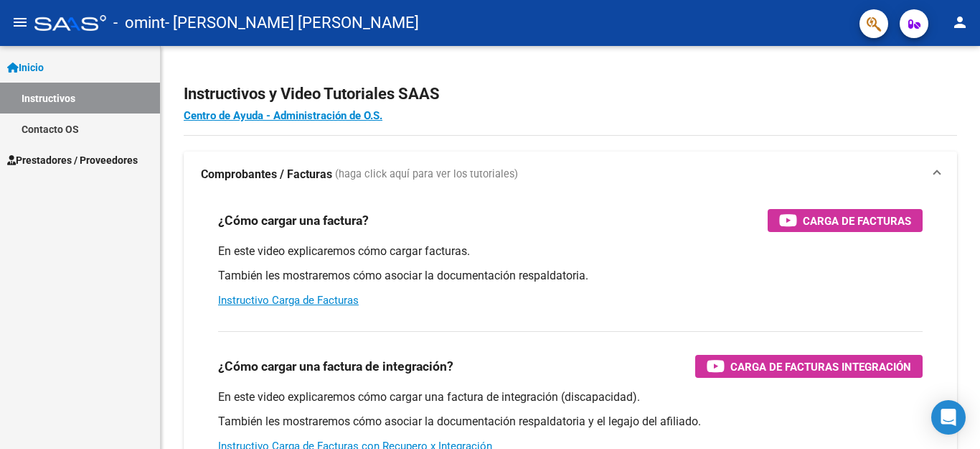 The image size is (980, 449). I want to click on span: Prestadores / Proveedores, so click(72, 160).